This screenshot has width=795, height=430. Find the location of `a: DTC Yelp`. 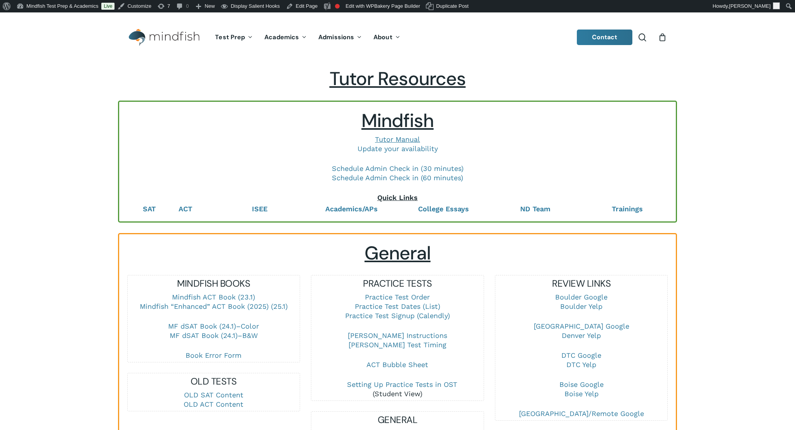

a: DTC Yelp is located at coordinates (581, 364).